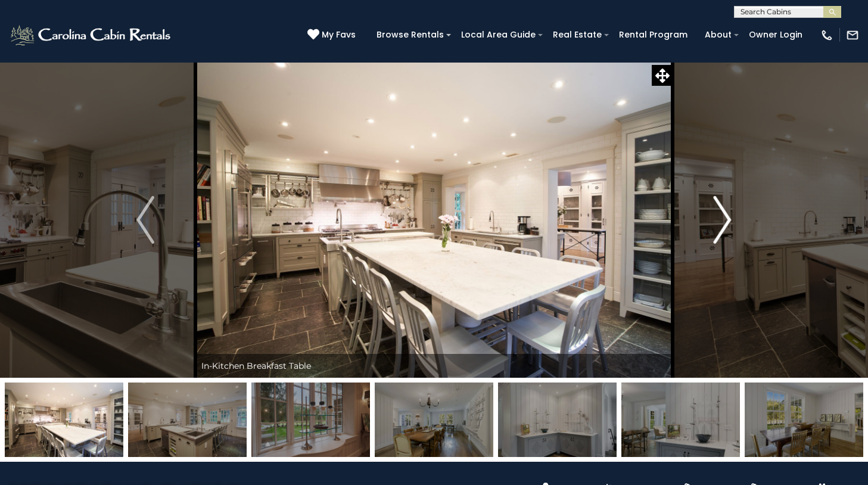  Describe the element at coordinates (653, 35) in the screenshot. I see `a: Rental Program` at that location.